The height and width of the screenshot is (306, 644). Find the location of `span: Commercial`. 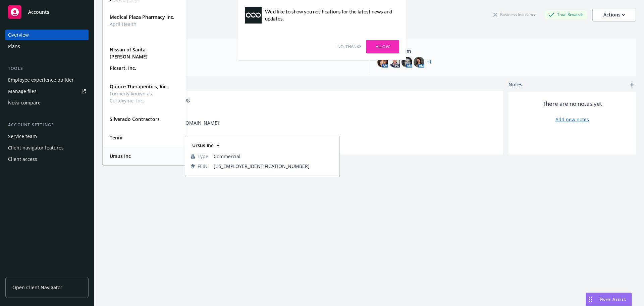

span: Commercial is located at coordinates (274, 156).